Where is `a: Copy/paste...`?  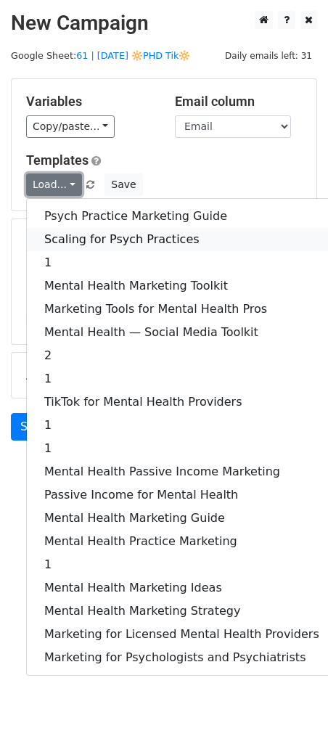 a: Copy/paste... is located at coordinates (70, 126).